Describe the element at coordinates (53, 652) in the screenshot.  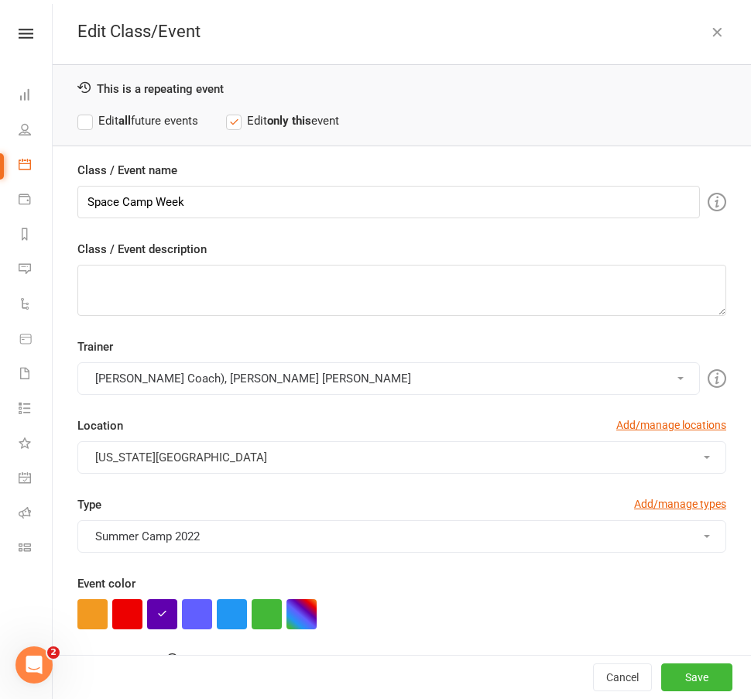
I see `span: 2` at that location.